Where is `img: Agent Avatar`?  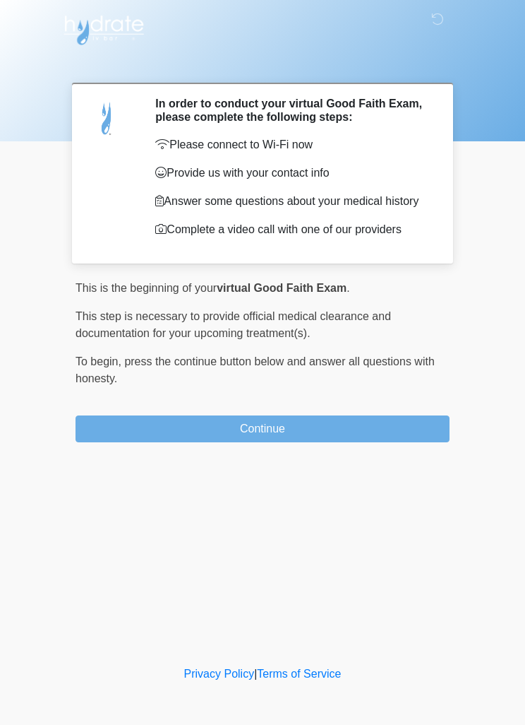
img: Agent Avatar is located at coordinates (107, 118).